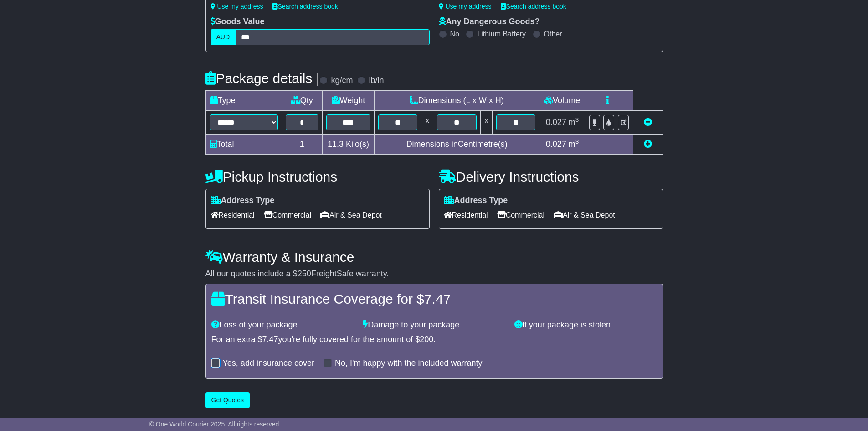 This screenshot has width=868, height=431. I want to click on h4: Delivery Instructions, so click(551, 177).